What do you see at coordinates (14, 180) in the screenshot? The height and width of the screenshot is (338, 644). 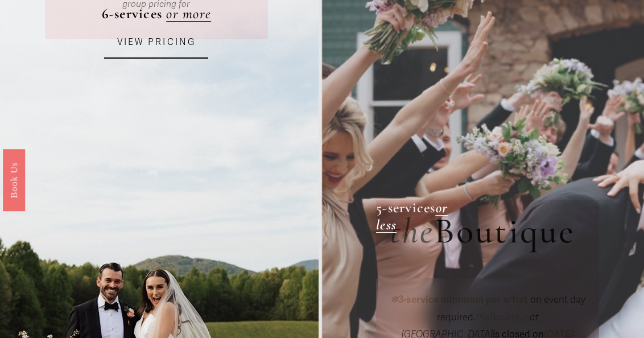 I see `a: Book Us` at bounding box center [14, 180].